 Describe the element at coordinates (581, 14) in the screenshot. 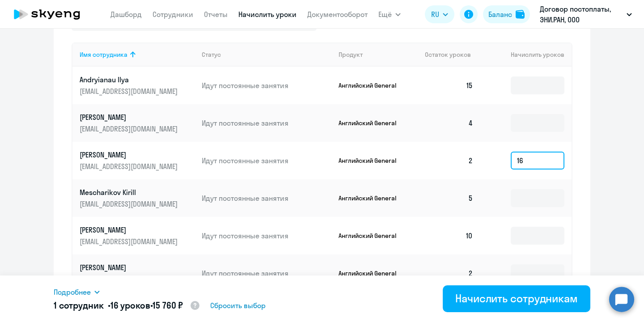

I see `p: Договор постоплаты, ЭНИ.РАН, ООО` at that location.